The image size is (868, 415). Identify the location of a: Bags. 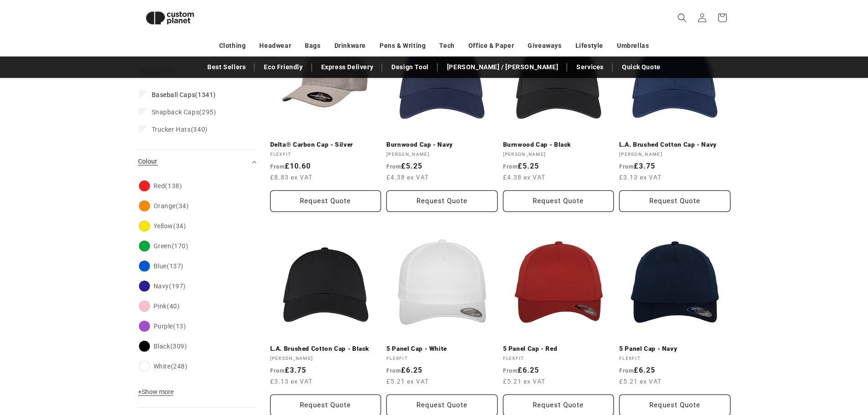
(313, 46).